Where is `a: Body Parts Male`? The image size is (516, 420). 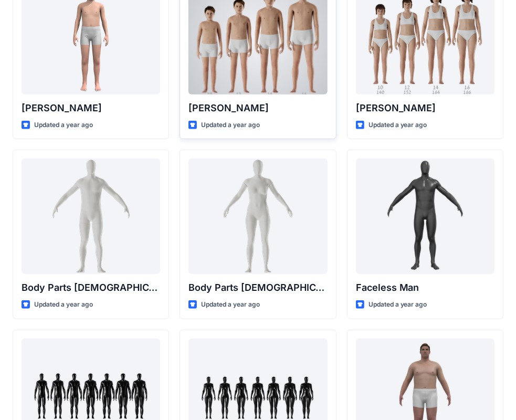 a: Body Parts Male is located at coordinates (90, 217).